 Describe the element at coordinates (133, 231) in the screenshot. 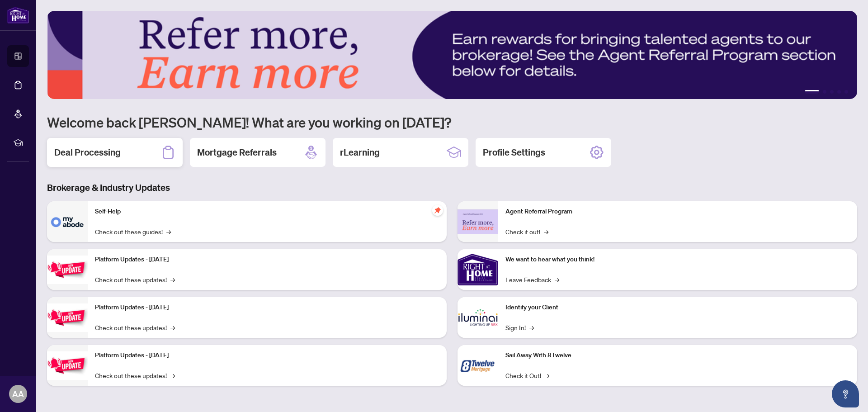

I see `a: Check out these guides!→` at that location.